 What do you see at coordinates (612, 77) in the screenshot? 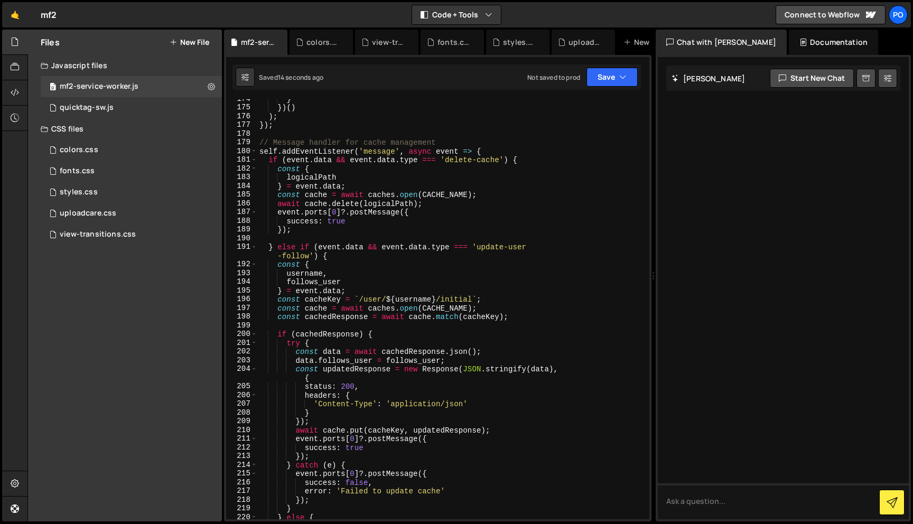
I see `button: Save` at bounding box center [612, 77].